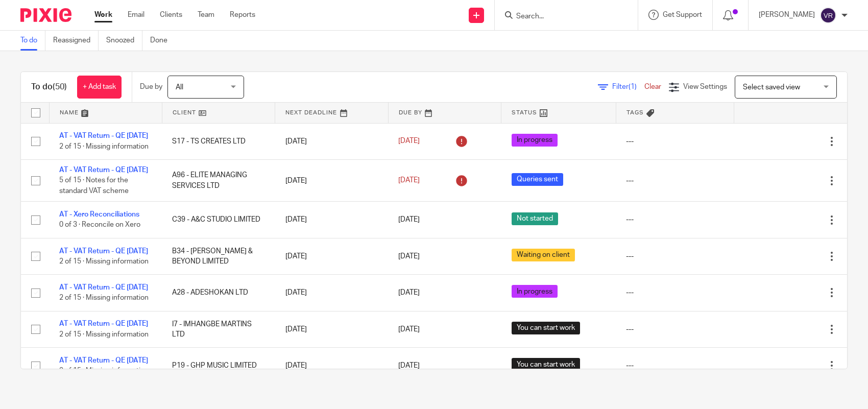 The width and height of the screenshot is (868, 409). Describe the element at coordinates (653, 87) in the screenshot. I see `a: Clear` at that location.